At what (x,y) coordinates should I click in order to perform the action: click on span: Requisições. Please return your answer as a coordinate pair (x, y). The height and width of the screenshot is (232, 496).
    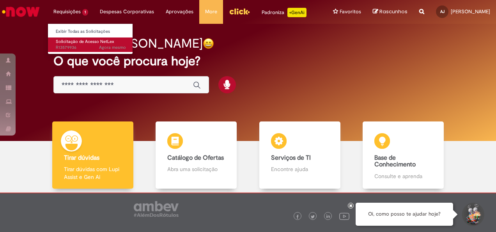
    Looking at the image, I should click on (67, 12).